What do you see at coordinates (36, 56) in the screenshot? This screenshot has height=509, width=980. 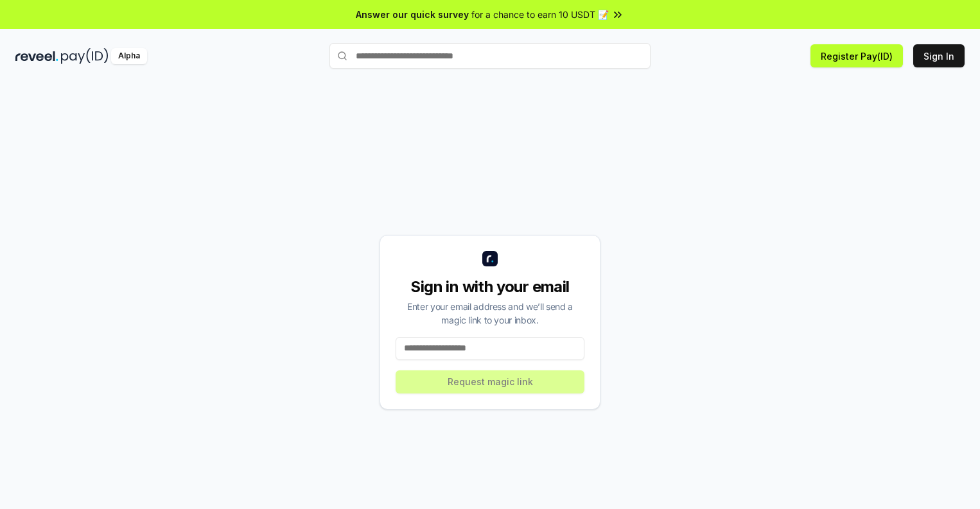 I see `img: reveel_dark` at bounding box center [36, 56].